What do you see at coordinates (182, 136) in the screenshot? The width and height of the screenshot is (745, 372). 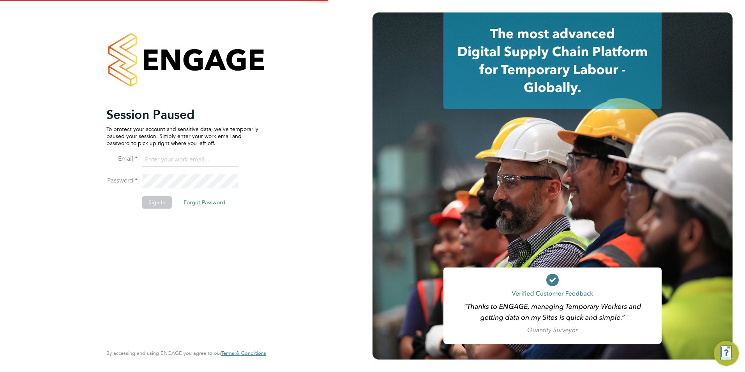 I see `p: To protect your account and sensitive data, we've temporarily paused your session. Simply enter y...` at bounding box center [182, 136].